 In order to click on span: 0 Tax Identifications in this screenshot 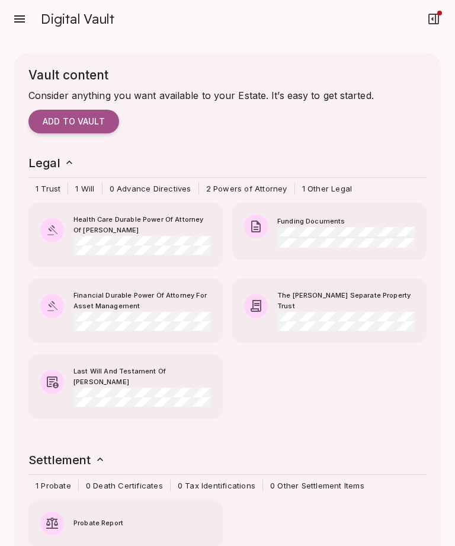, I will do `click(216, 485)`.